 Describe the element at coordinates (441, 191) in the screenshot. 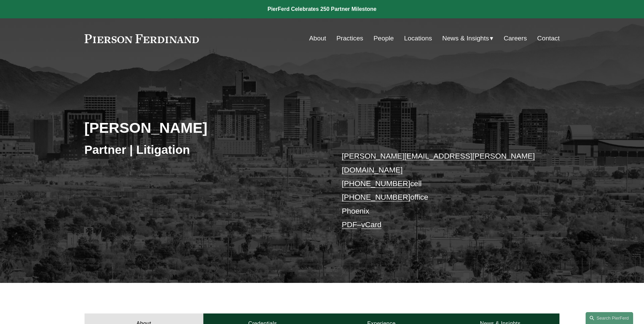

I see `p: cell office Phoenix –` at that location.